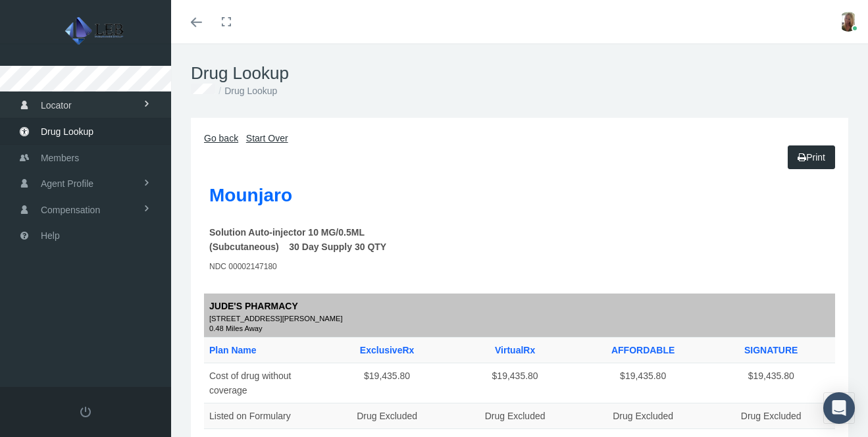 Image resolution: width=868 pixels, height=437 pixels. I want to click on th: AFFORDABLE, so click(643, 350).